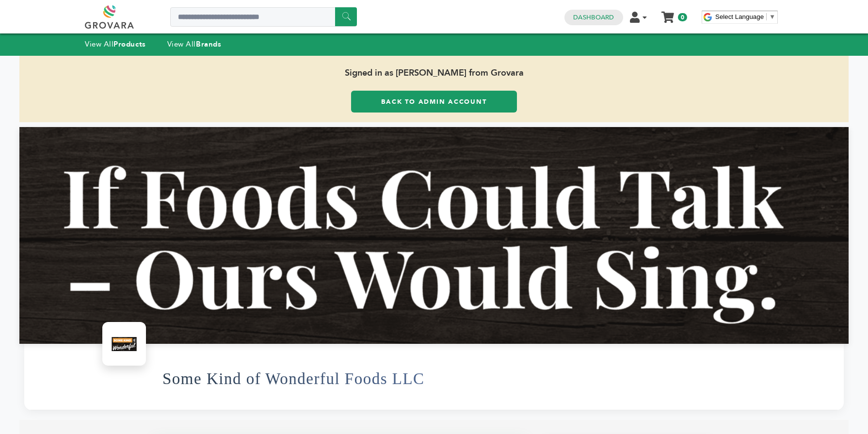 The image size is (868, 434). I want to click on span: 0, so click(682, 17).